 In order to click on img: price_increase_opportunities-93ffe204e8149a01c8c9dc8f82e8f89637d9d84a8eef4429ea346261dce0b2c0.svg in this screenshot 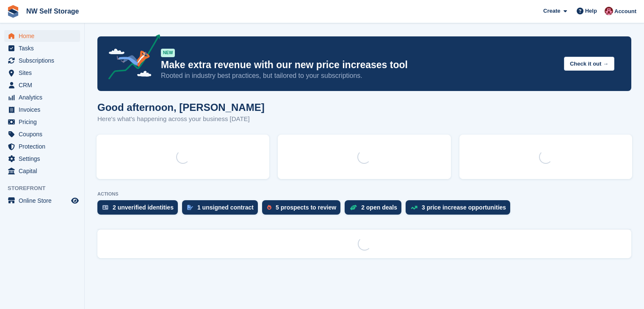, I will do `click(414, 207)`.